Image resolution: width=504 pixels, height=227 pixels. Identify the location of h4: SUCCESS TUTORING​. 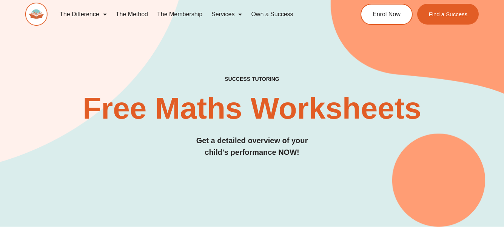
(252, 79).